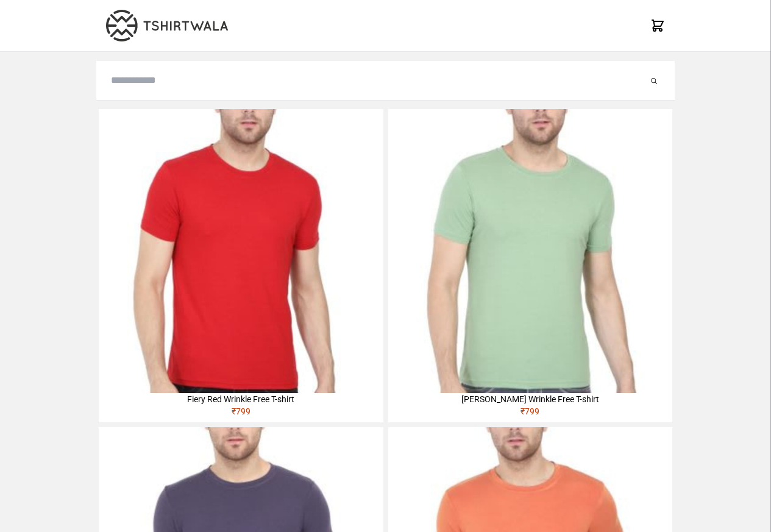 Image resolution: width=771 pixels, height=532 pixels. I want to click on button: Submit your search query., so click(654, 80).